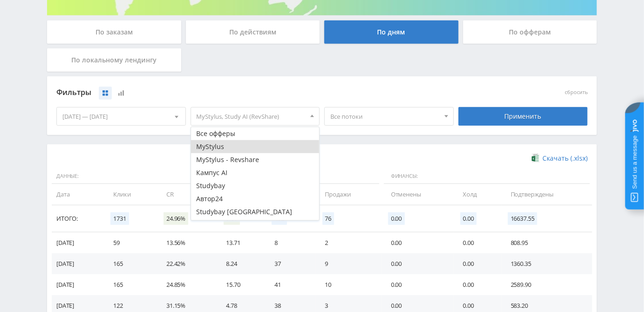 This screenshot has width=644, height=312. I want to click on span: MyStylus, Study AI (RevShare), so click(251, 116).